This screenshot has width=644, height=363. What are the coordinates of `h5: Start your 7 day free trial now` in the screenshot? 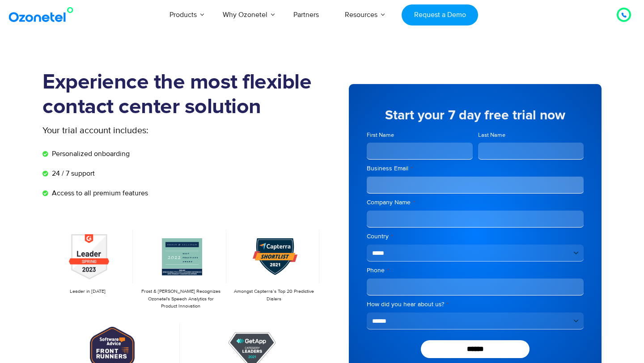 It's located at (474, 115).